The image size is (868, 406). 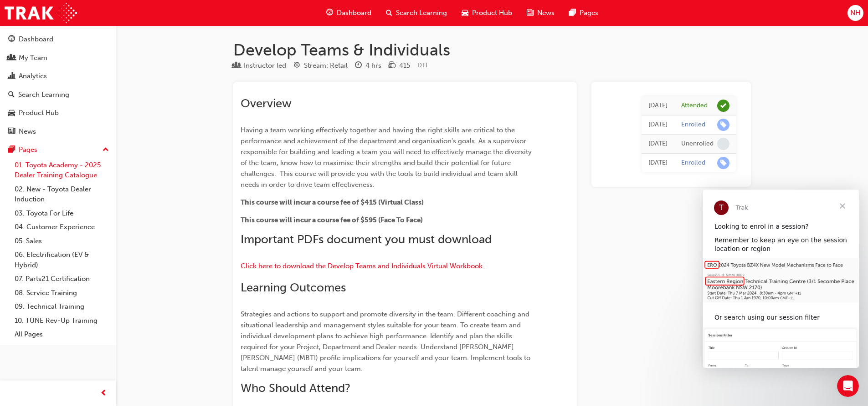 I want to click on span: target-icon, so click(x=296, y=66).